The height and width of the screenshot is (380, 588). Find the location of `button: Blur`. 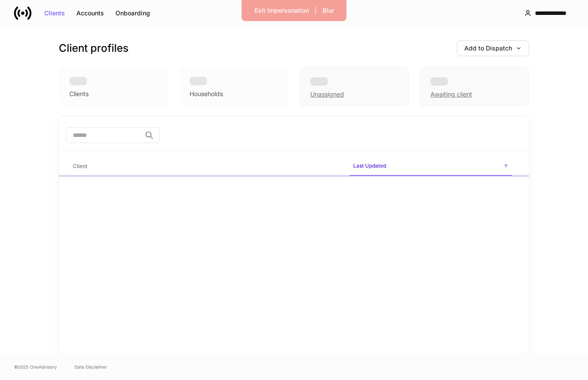

button: Blur is located at coordinates (328, 11).